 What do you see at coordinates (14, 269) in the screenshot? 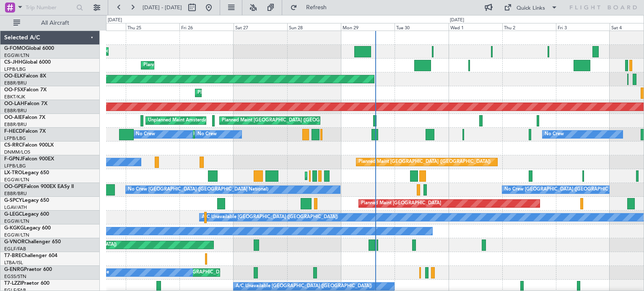
I see `span: G-ENRG` at bounding box center [14, 269].